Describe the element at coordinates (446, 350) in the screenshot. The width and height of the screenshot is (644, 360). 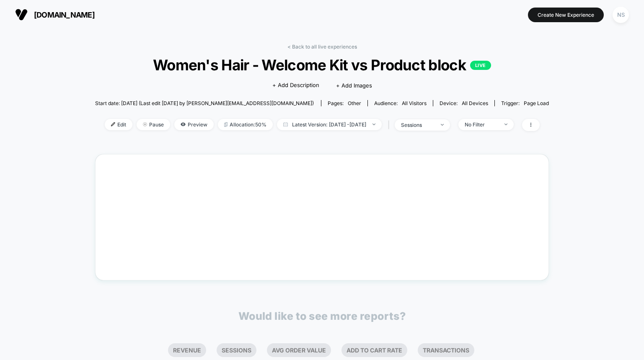
I see `li: Transactions` at that location.